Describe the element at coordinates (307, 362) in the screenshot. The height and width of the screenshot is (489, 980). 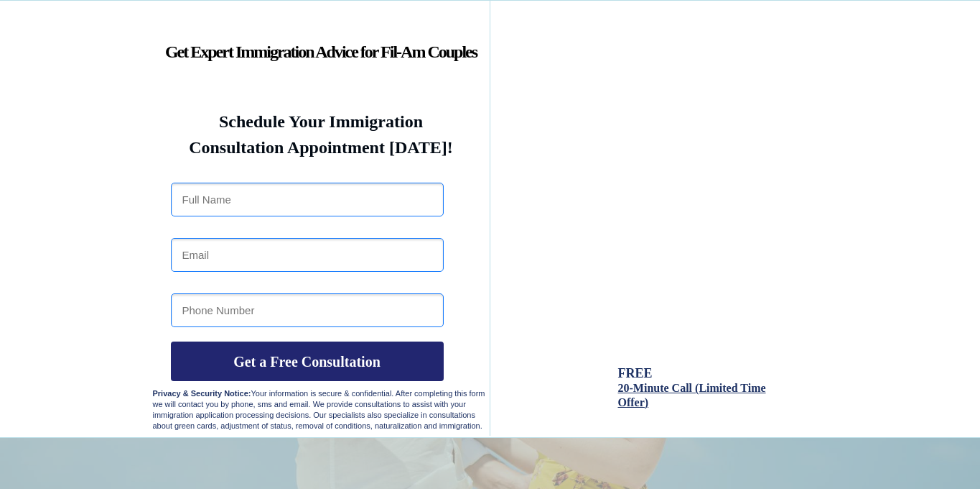
I see `span: Get a Free Consultation` at that location.